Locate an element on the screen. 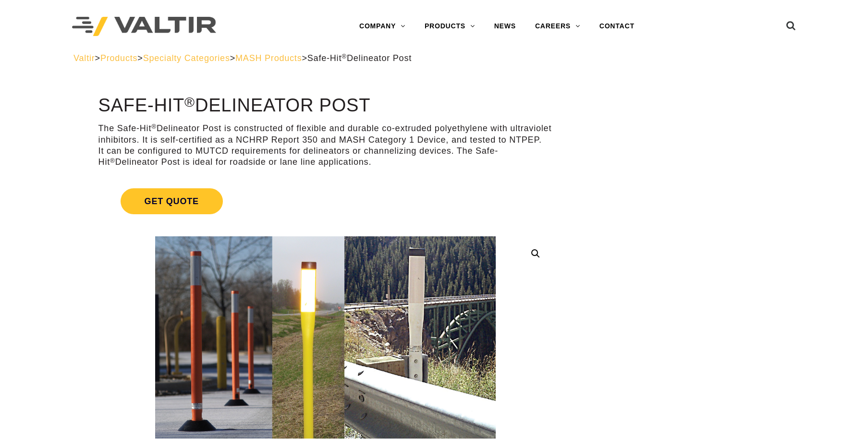 The image size is (868, 440). a: CONTACT is located at coordinates (617, 27).